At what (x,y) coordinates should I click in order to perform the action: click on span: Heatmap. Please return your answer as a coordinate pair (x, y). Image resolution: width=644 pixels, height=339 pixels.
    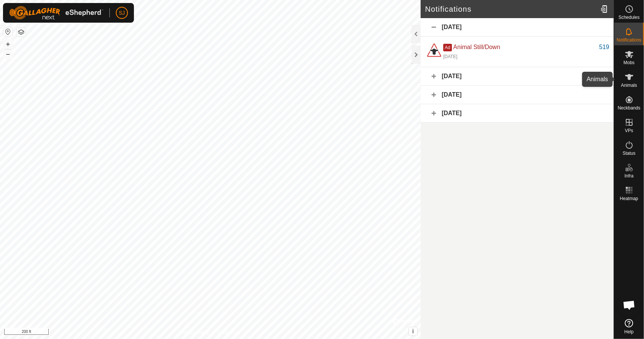
    Looking at the image, I should click on (629, 199).